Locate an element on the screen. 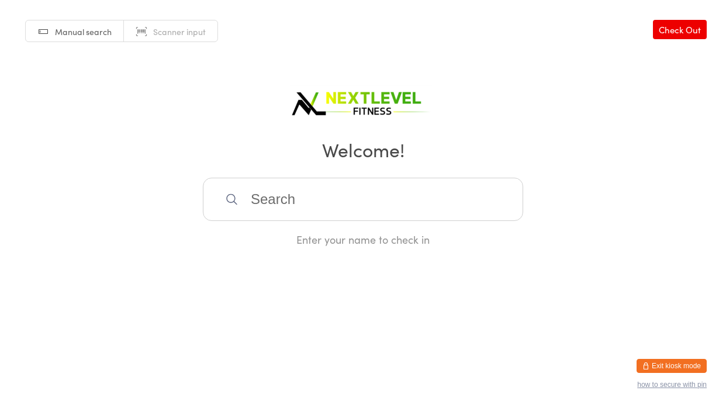 The image size is (726, 408). button: how to secure with pin is located at coordinates (672, 385).